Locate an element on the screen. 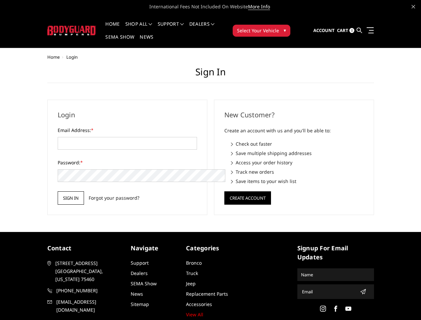 This screenshot has width=421, height=320. a: More Info is located at coordinates (259, 7).